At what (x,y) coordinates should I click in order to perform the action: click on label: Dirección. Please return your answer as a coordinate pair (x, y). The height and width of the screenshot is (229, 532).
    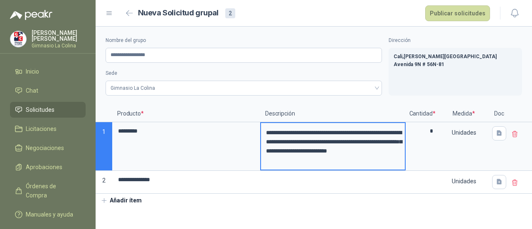
    Looking at the image, I should click on (455, 40).